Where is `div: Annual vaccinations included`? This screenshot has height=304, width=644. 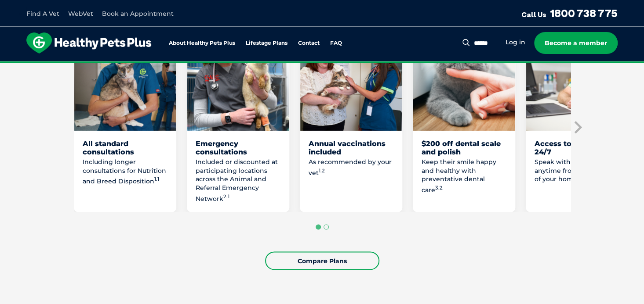
div: Annual vaccinations included is located at coordinates (351, 148).